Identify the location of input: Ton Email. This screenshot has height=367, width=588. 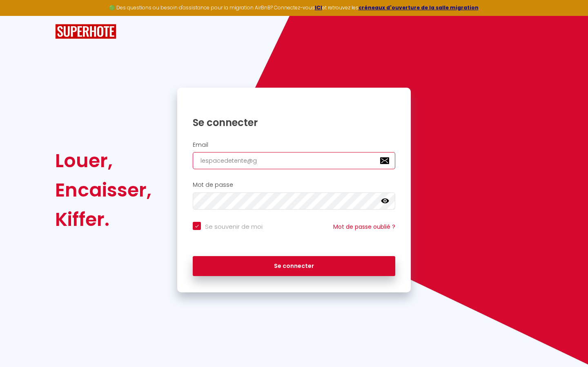
(294, 161).